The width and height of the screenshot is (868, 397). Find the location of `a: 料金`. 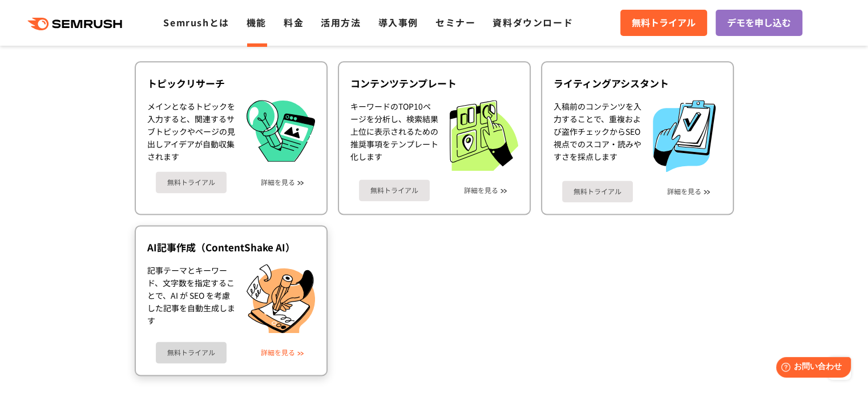

a: 料金 is located at coordinates (293, 23).